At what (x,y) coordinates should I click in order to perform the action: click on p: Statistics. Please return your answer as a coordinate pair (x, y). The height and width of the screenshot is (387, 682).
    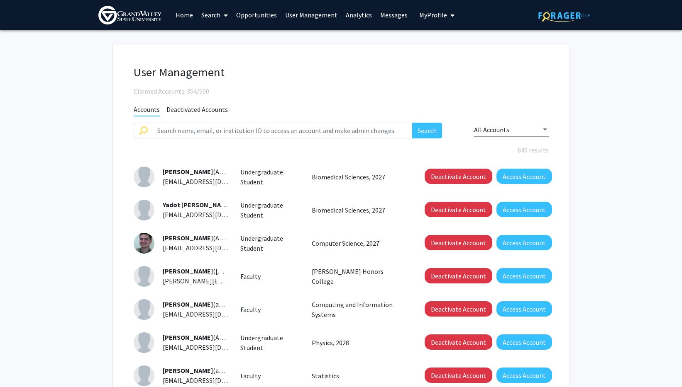
    Looking at the image, I should click on (359, 376).